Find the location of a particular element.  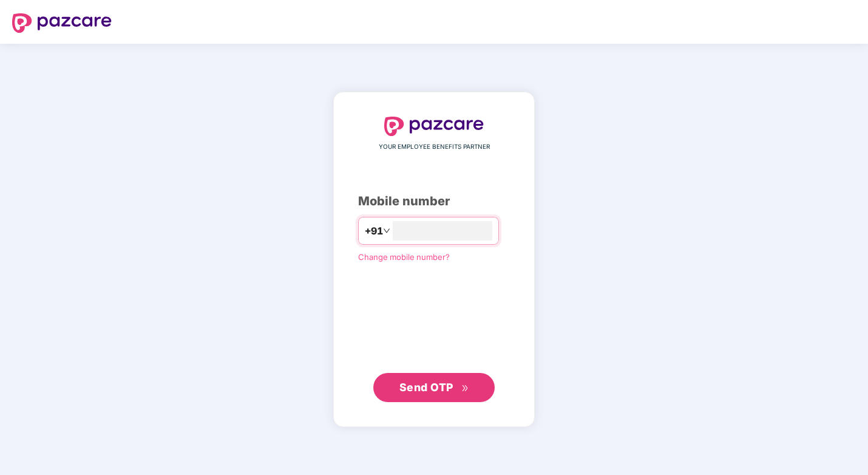

span: YOUR EMPLOYEE BENEFITS PARTNER is located at coordinates (434, 147).